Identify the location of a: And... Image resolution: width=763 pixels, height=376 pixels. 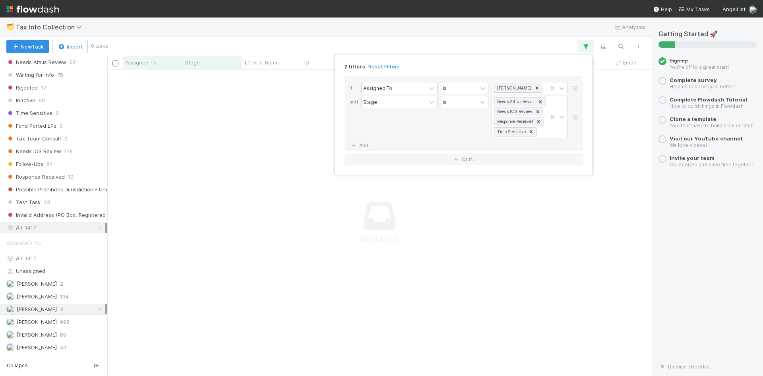
(362, 145).